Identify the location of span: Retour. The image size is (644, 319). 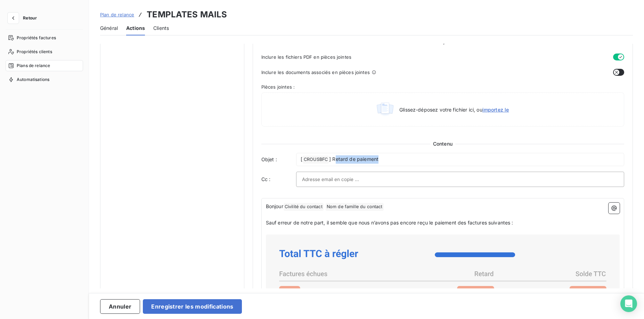
(30, 18).